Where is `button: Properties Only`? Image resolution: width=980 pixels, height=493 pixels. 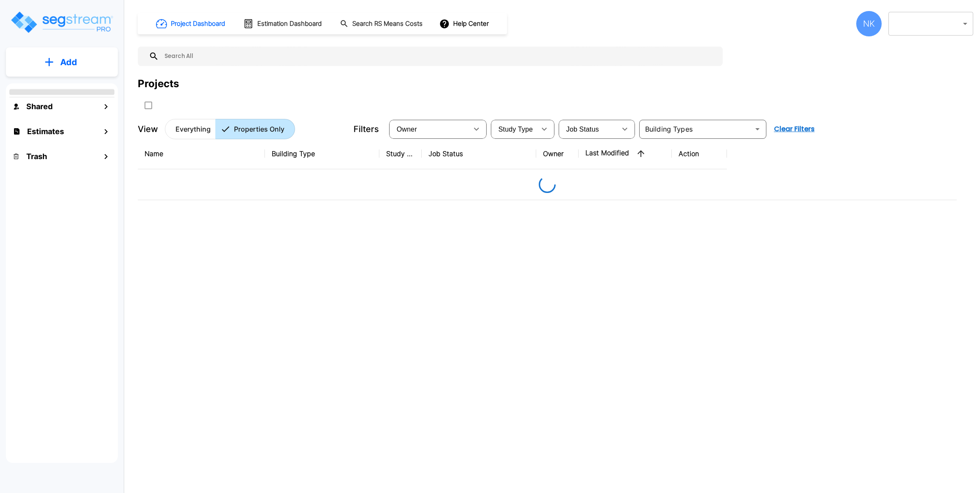
button: Properties Only is located at coordinates (255, 129).